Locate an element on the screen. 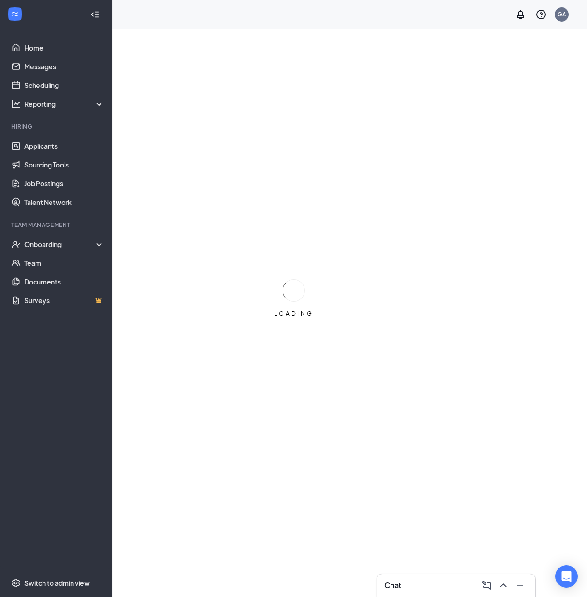 The width and height of the screenshot is (587, 597). svg: Analysis is located at coordinates (16, 104).